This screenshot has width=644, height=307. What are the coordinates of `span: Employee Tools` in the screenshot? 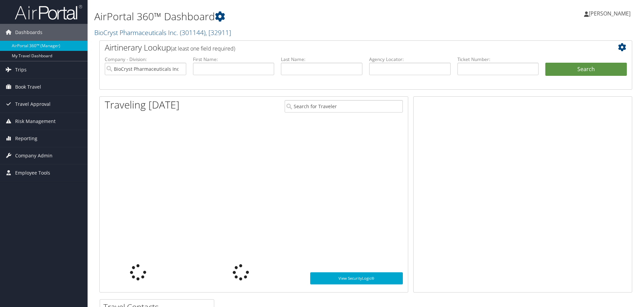 It's located at (33, 173).